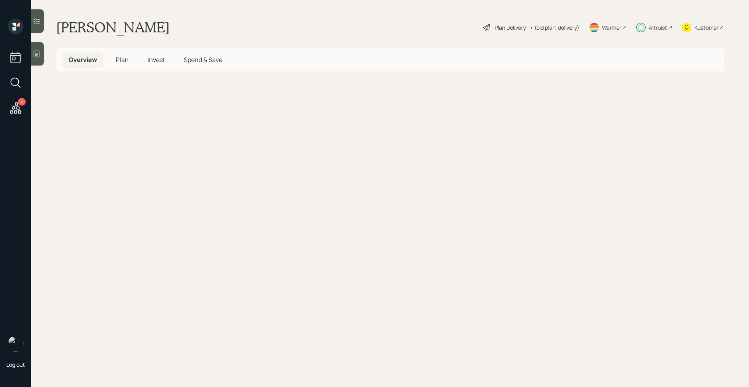 Image resolution: width=749 pixels, height=387 pixels. Describe the element at coordinates (22, 102) in the screenshot. I see `div: 2` at that location.